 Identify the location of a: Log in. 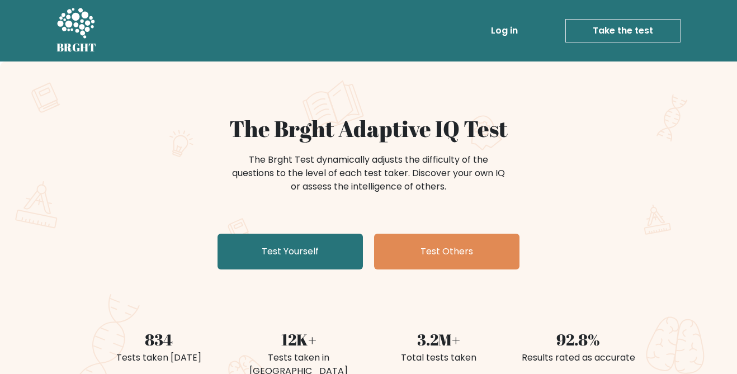
(505, 31).